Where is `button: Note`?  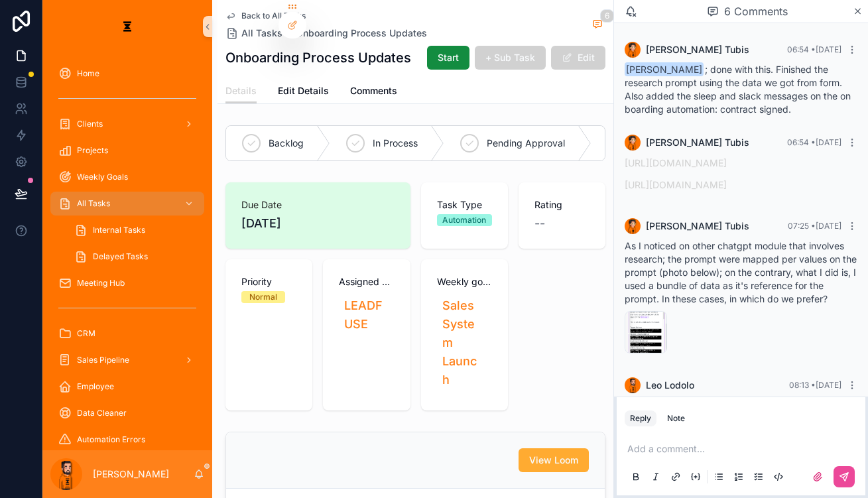
button: Note is located at coordinates (675, 418).